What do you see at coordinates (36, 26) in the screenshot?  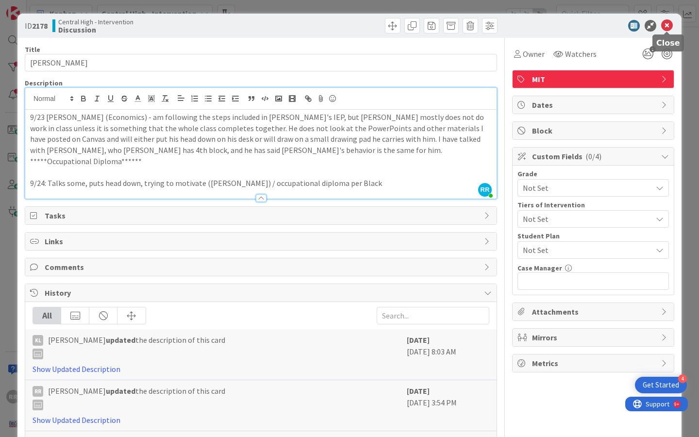 I see `span: ID` at bounding box center [36, 26].